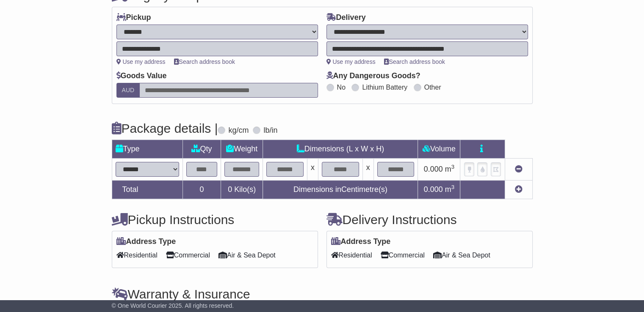  What do you see at coordinates (433, 87) in the screenshot?
I see `label: Other` at bounding box center [433, 87].